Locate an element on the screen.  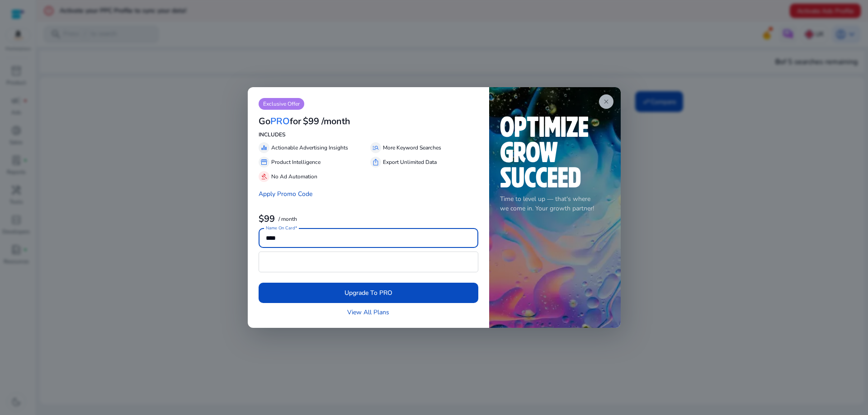
span: PRO is located at coordinates (280, 121).